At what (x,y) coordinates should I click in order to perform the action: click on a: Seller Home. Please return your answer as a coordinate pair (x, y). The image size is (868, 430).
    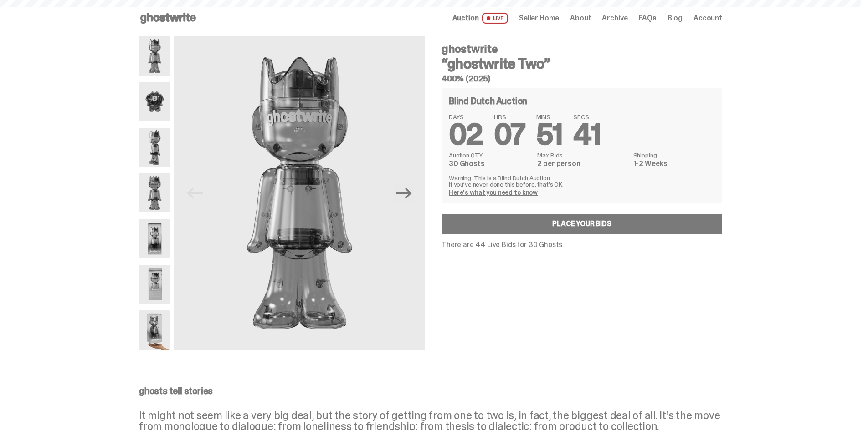
    Looking at the image, I should click on (538, 19).